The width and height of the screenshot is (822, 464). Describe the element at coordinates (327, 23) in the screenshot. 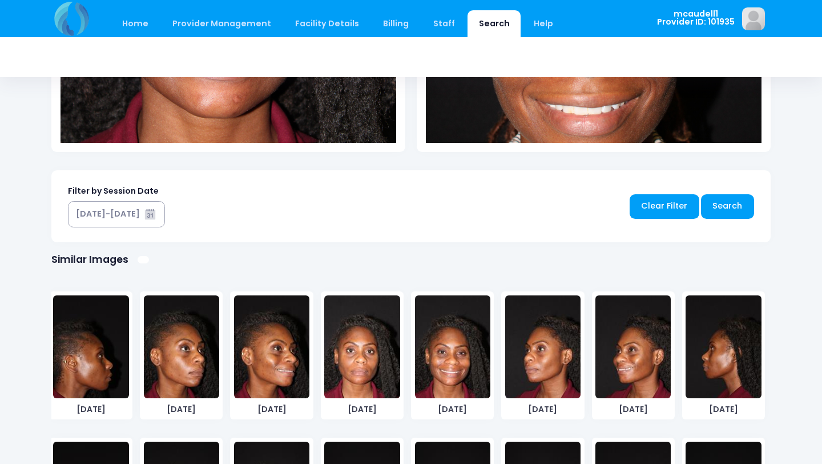

I see `a: Facility Details` at that location.